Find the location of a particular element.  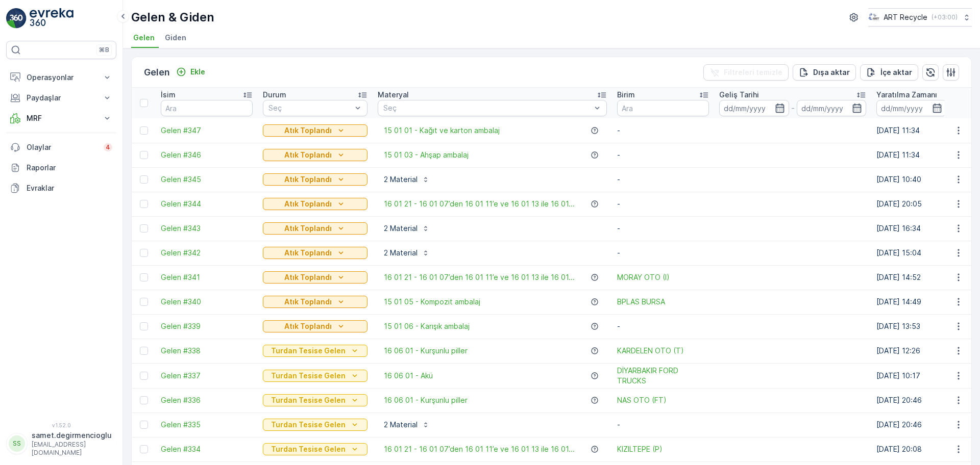

p: ( +03:00 ) is located at coordinates (945, 18).